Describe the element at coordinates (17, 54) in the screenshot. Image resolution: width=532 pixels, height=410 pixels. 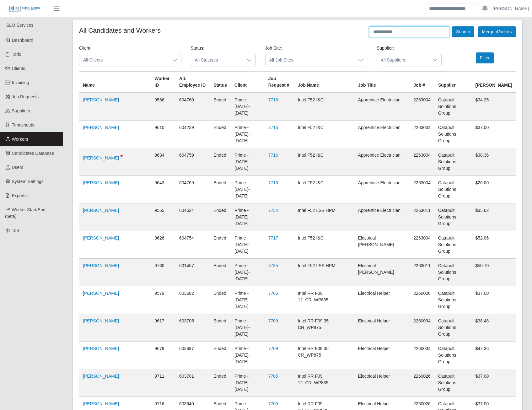
I see `span: Todo` at that location.